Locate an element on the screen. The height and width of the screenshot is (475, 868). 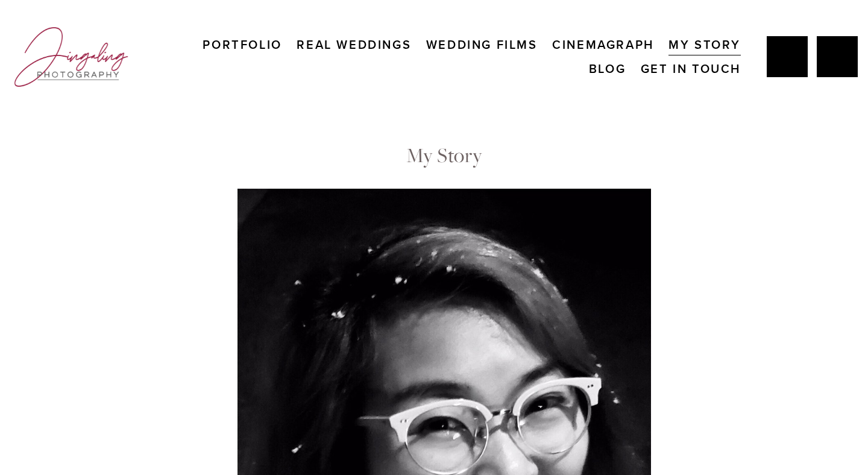
a: Blog is located at coordinates (607, 69).